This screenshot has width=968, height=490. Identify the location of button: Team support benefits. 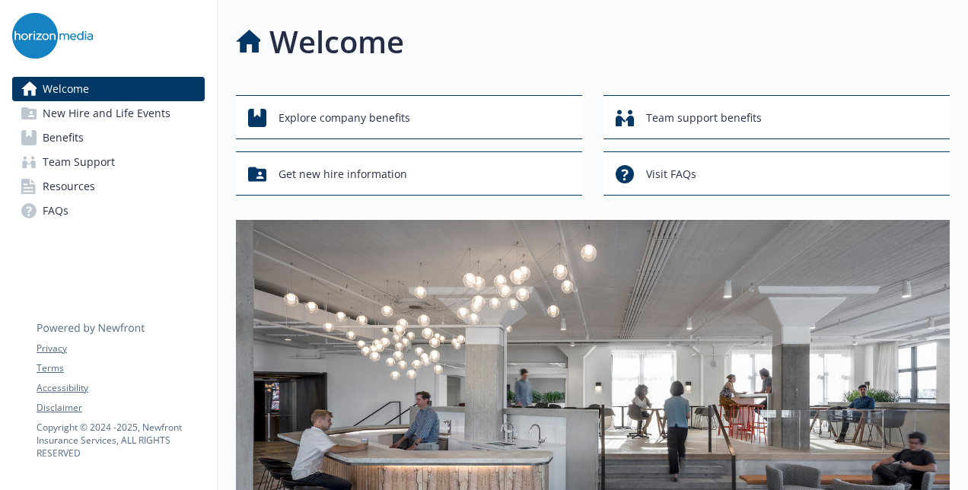
(776, 117).